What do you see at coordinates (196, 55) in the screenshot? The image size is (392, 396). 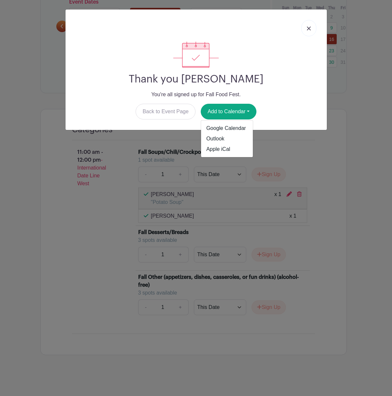 I see `img: signup_complete-c468d5dda3e2740ee63a24cb0ba0d3ce5d8a4ecd24259e683200fb1569d990c8.svg` at bounding box center [196, 55].